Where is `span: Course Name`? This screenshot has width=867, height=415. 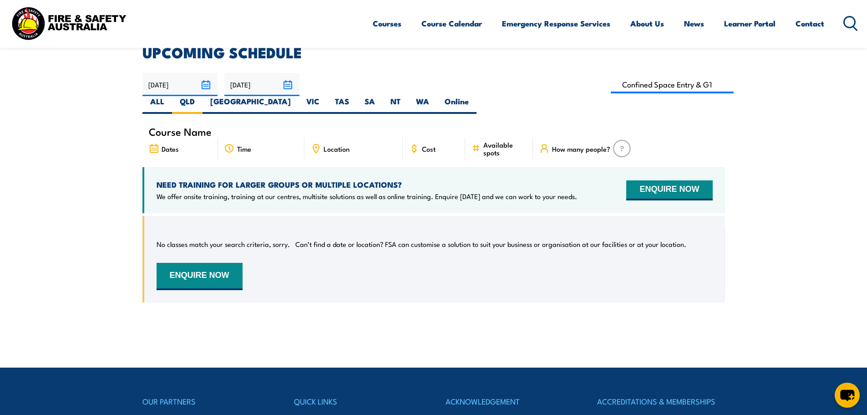 span: Course Name is located at coordinates (180, 131).